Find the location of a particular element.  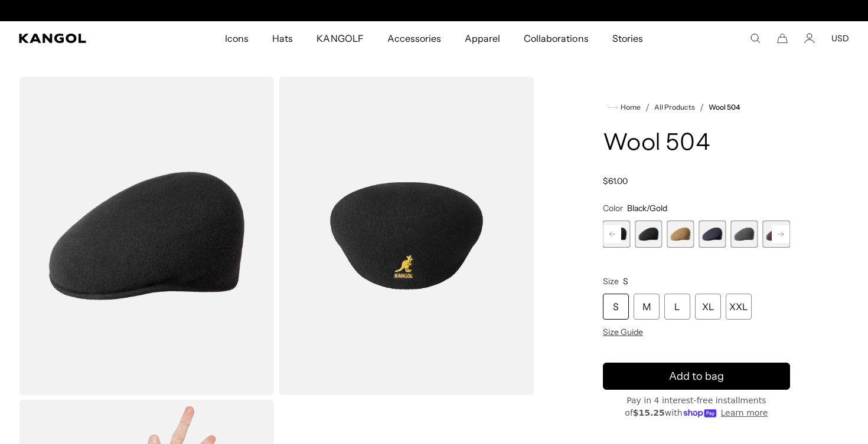

a: Wool 504 is located at coordinates (724, 107).